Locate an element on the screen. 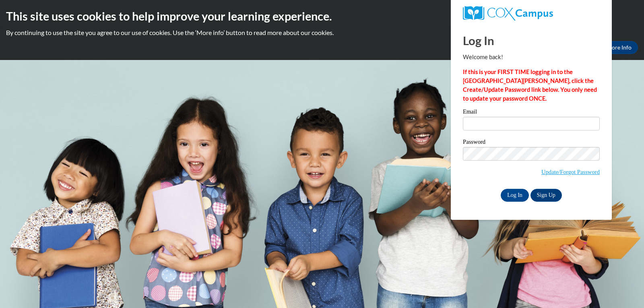  h2: This site uses cookies to help improve your learning experience. is located at coordinates (322, 16).